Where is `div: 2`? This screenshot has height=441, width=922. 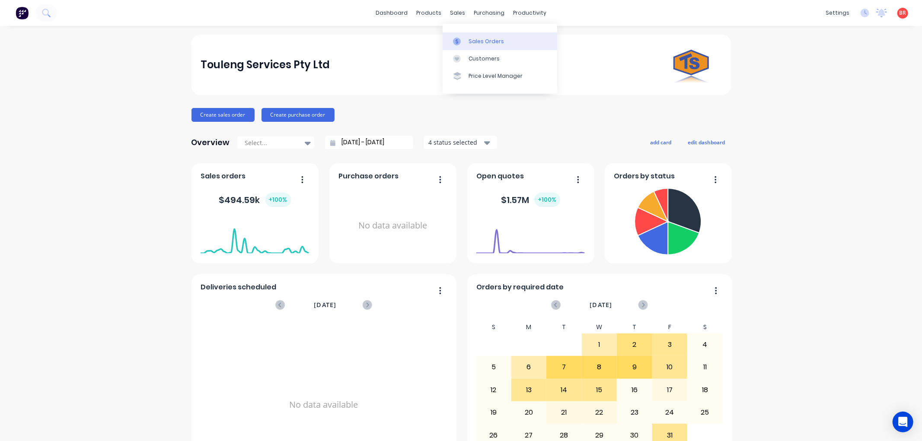 div: 2 is located at coordinates (635, 345).